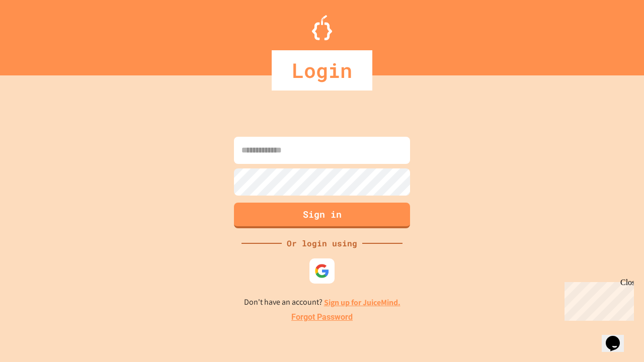 The image size is (644, 362). What do you see at coordinates (322, 317) in the screenshot?
I see `a: Forgot Password` at bounding box center [322, 317].